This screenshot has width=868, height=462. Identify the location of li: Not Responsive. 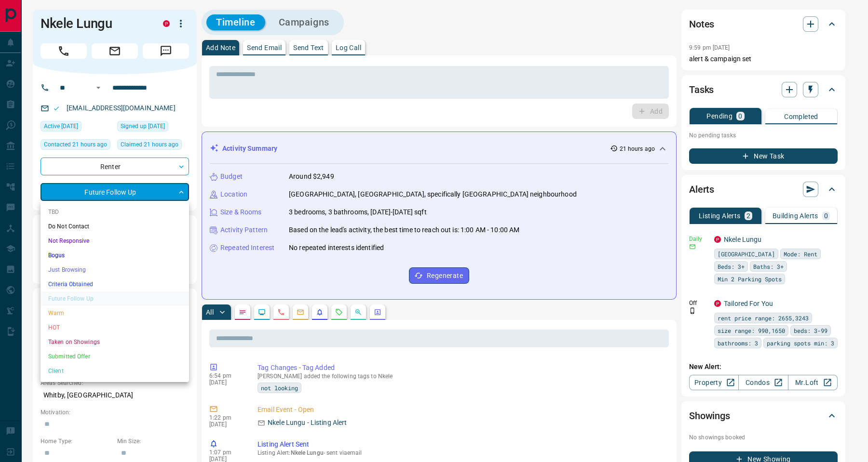
(114, 241).